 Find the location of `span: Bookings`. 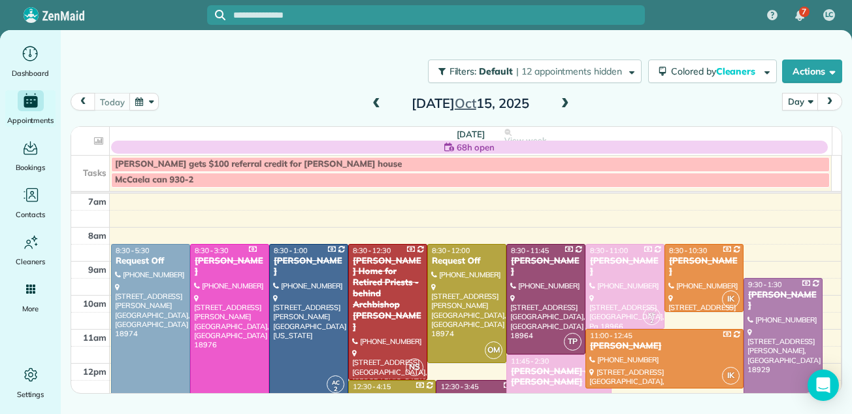

span: Bookings is located at coordinates (31, 167).